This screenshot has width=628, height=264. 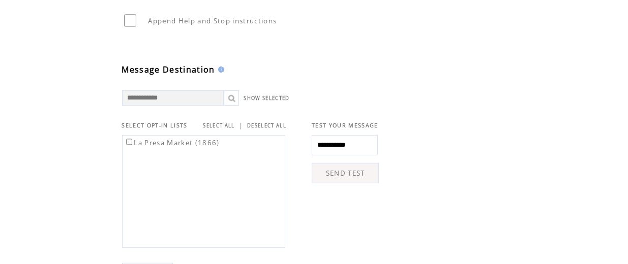 What do you see at coordinates (266, 126) in the screenshot?
I see `a: DESELECT ALL` at bounding box center [266, 126].